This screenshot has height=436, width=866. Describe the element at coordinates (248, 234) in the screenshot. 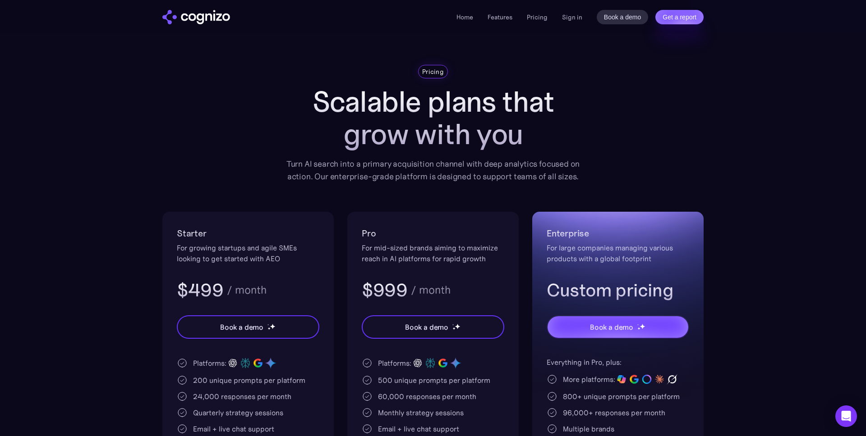

I see `h2: Starter` at that location.